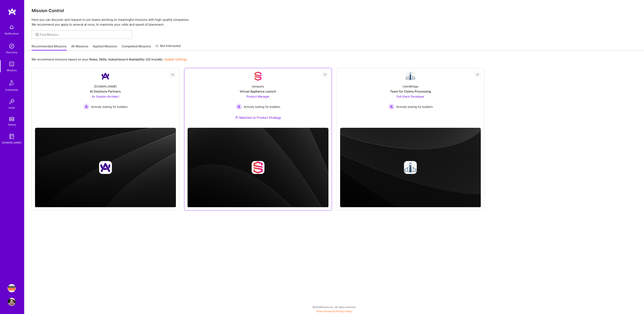 The width and height of the screenshot is (644, 314). I want to click on img: Community, so click(12, 83).